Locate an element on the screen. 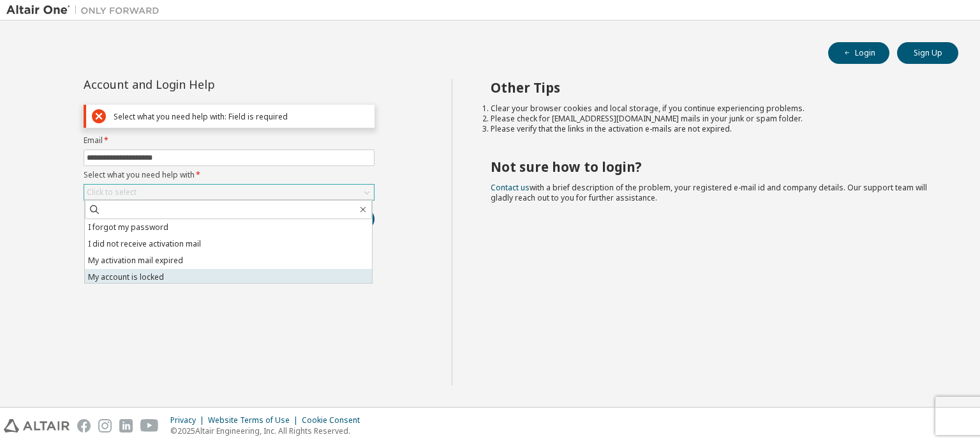 Image resolution: width=980 pixels, height=444 pixels. div: Select what you need help with: Field is required is located at coordinates (241, 116).